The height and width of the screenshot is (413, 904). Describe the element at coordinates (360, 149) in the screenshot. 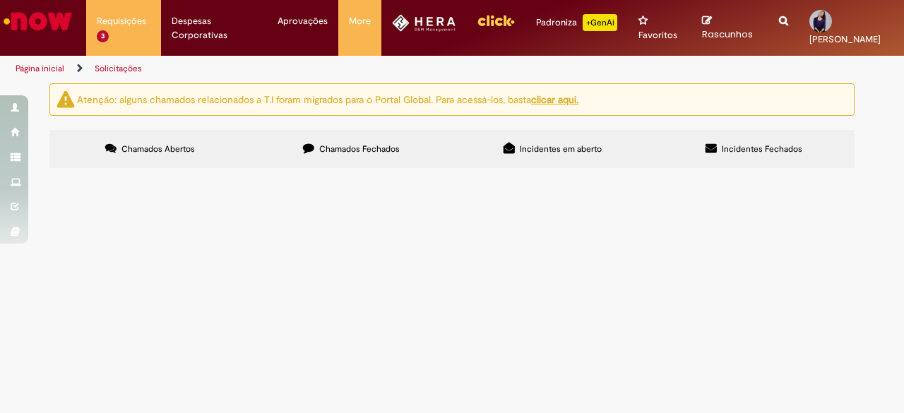

I see `span: Chamados Fechados` at that location.